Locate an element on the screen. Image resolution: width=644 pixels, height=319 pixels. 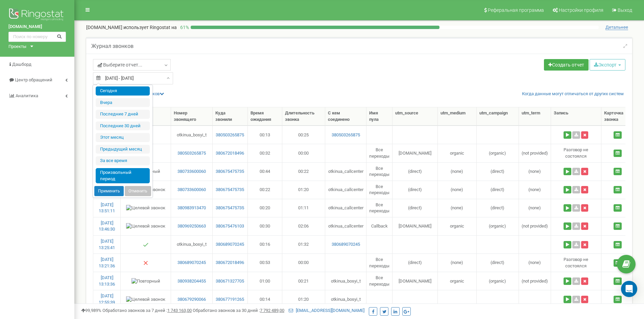
th: Куда звонили is located at coordinates (230, 116).